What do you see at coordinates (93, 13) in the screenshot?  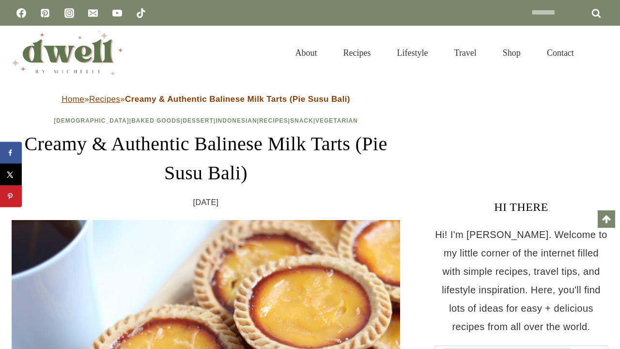 I see `a: Email` at bounding box center [93, 13].